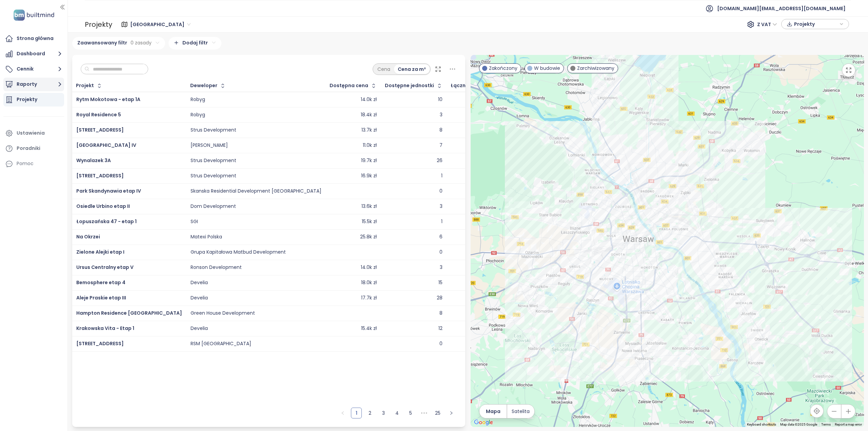  Describe the element at coordinates (383, 412) in the screenshot. I see `a: 3` at that location.